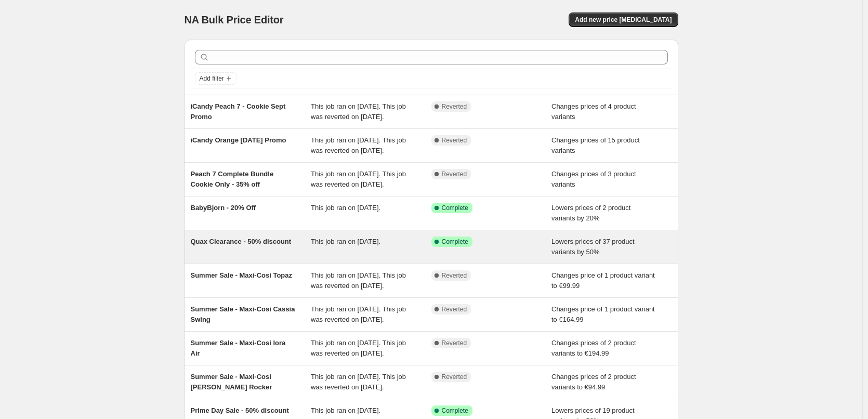 The width and height of the screenshot is (868, 419). Describe the element at coordinates (241, 275) in the screenshot. I see `span: Summer Sale - Maxi-Cosi Topaz` at that location.